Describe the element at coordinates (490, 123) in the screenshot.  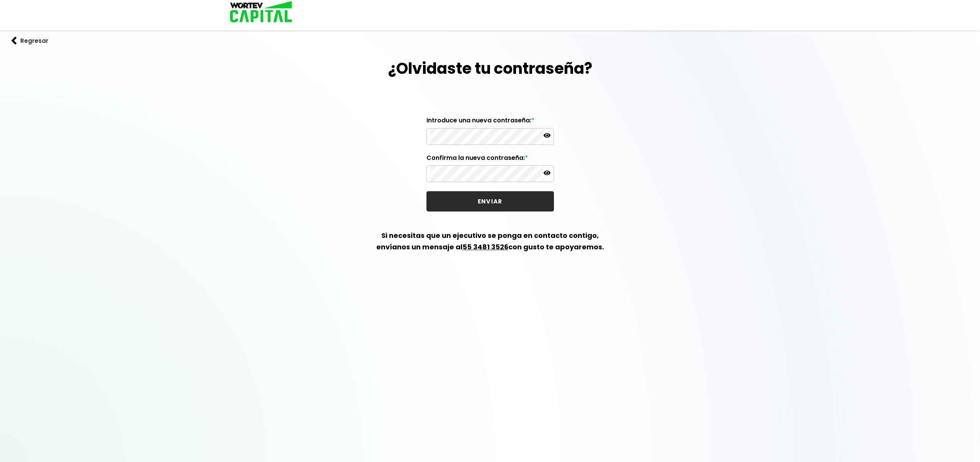
I see `label: Introduce una nueva contraseña:` at that location.